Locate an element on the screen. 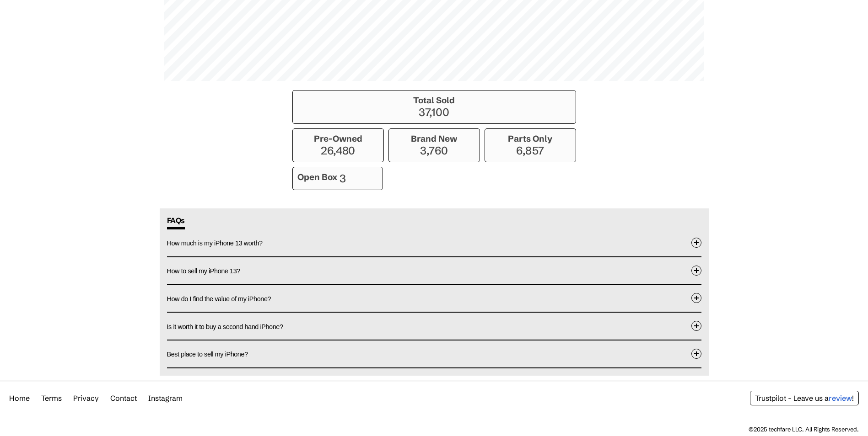 The width and height of the screenshot is (868, 436). span: FAQs is located at coordinates (176, 222).